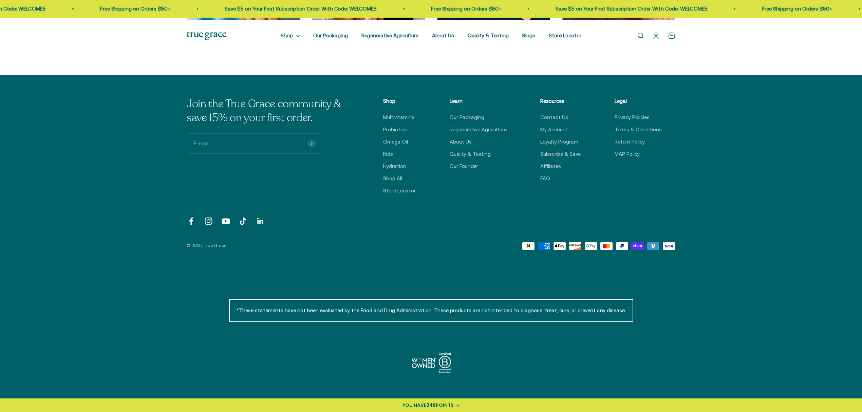  I want to click on span: YOU HAVE, so click(415, 405).